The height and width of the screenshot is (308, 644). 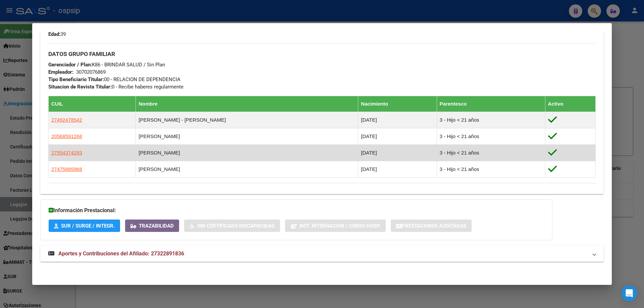 I want to click on span: 27492478542, so click(x=67, y=119).